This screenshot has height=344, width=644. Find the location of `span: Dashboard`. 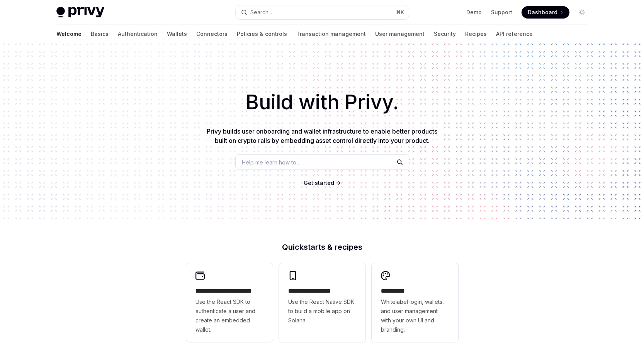

span: Dashboard is located at coordinates (542, 12).